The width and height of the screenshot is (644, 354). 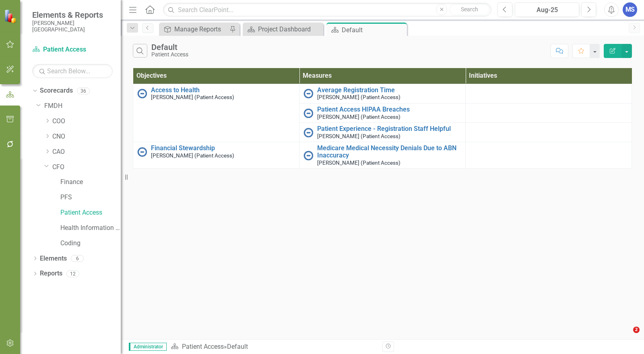 I want to click on a: Manage Reports, so click(x=194, y=29).